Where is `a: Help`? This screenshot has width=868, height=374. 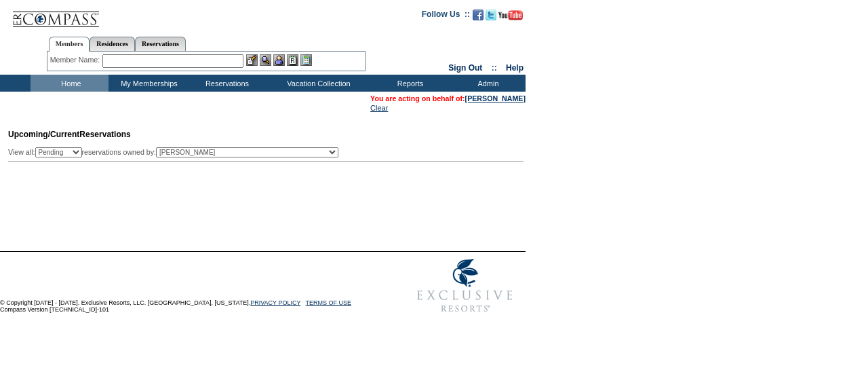
a: Help is located at coordinates (514, 68).